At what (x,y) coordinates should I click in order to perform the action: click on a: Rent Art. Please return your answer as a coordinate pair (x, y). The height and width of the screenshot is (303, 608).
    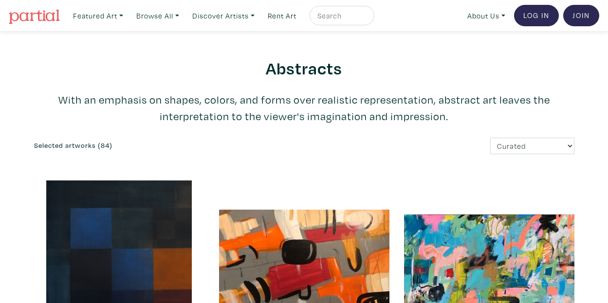
    Looking at the image, I should click on (282, 16).